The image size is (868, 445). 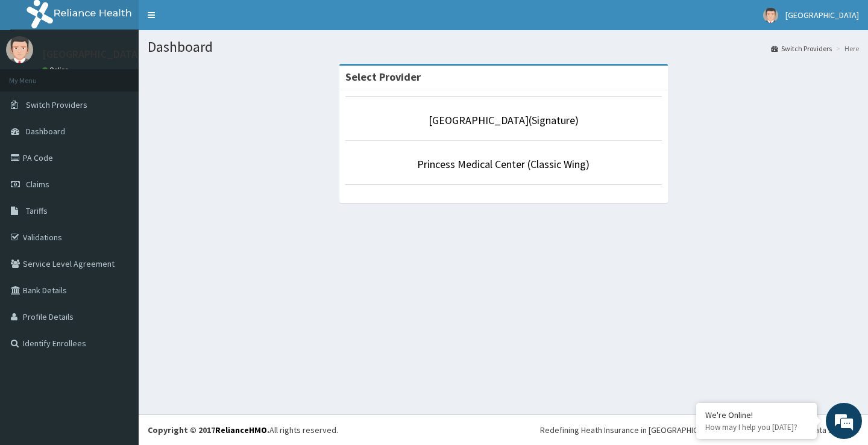 What do you see at coordinates (801, 48) in the screenshot?
I see `a: Switch Providers` at bounding box center [801, 48].